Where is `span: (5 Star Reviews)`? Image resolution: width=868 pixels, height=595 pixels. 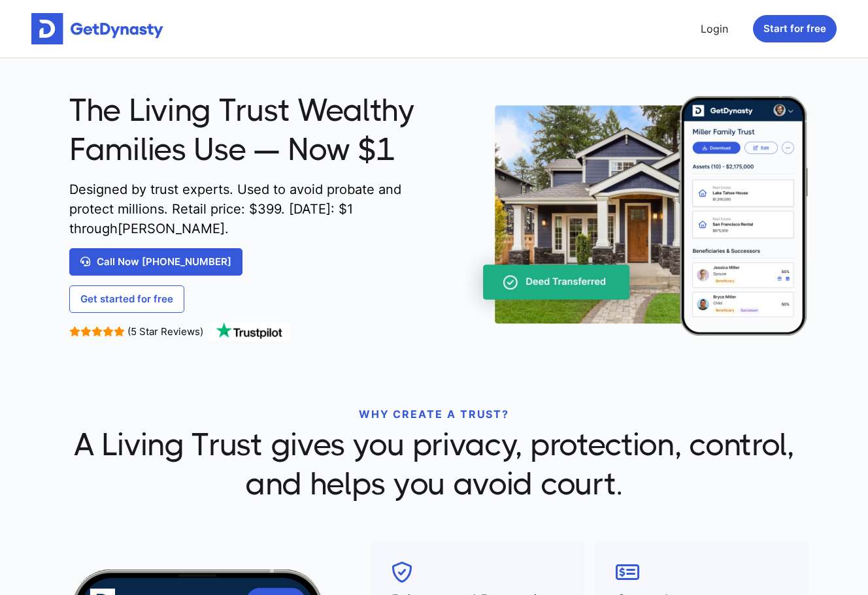 span: (5 Star Reviews) is located at coordinates (166, 331).